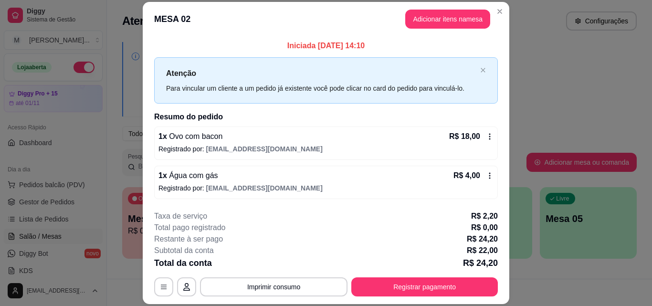 The width and height of the screenshot is (652, 306). I want to click on p: R$ 0,00, so click(485, 228).